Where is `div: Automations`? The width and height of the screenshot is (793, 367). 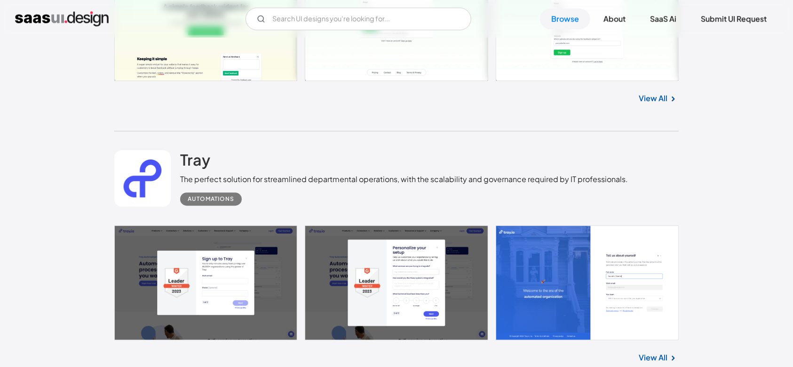 div: Automations is located at coordinates (211, 199).